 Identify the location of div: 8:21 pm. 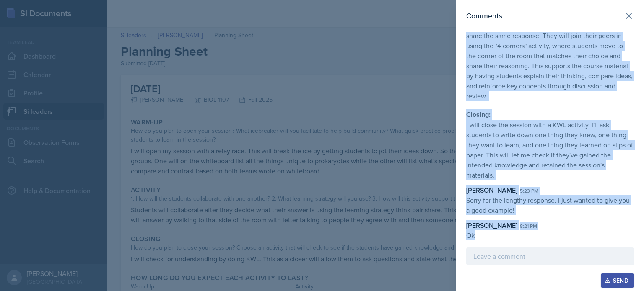
(528, 226).